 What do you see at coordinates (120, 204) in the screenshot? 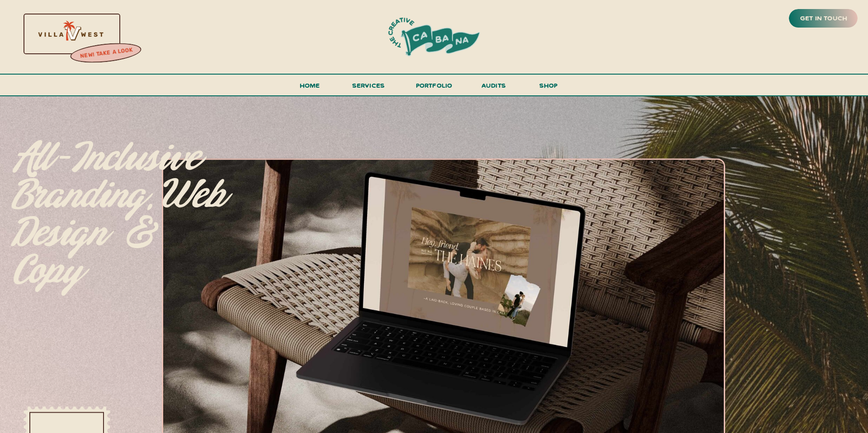
I see `p: All-inclusive branding, web design & copy` at bounding box center [120, 204].